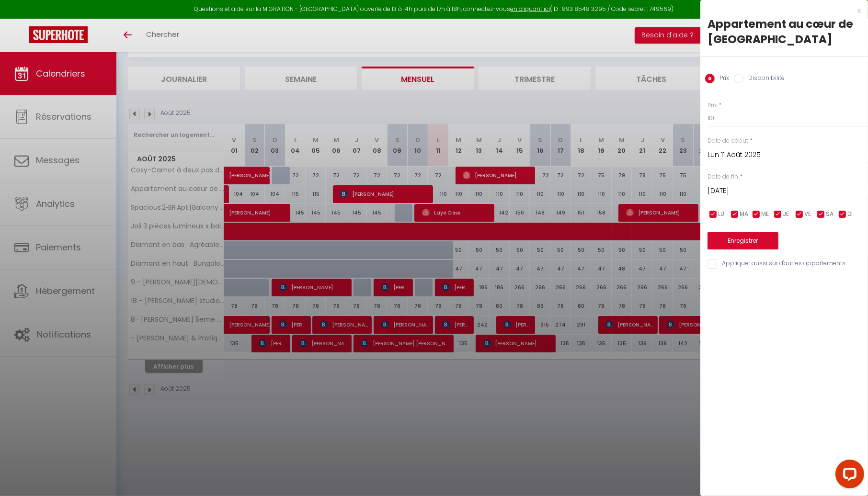 The image size is (868, 496). Describe the element at coordinates (22, 18) in the screenshot. I see `button: Open LiveChat chat widget` at that location.